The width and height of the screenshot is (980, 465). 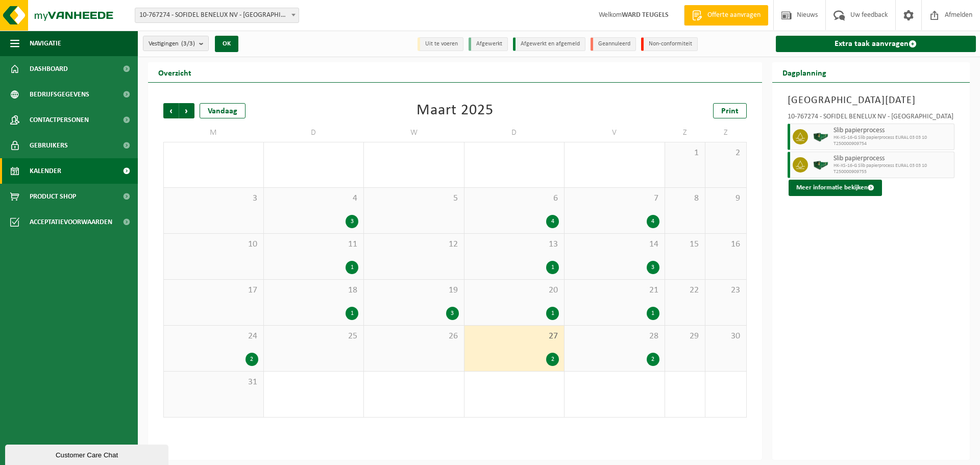 What do you see at coordinates (187, 111) in the screenshot?
I see `span: Volgende` at bounding box center [187, 111].